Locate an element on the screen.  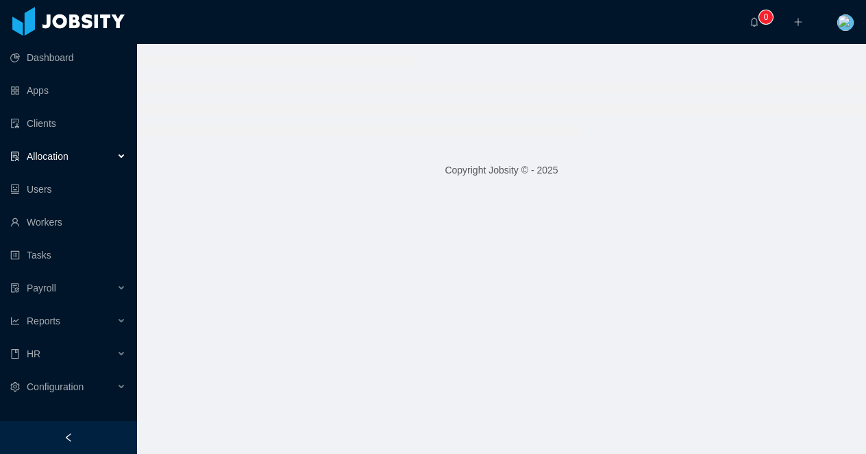
span: HR is located at coordinates (34, 354).